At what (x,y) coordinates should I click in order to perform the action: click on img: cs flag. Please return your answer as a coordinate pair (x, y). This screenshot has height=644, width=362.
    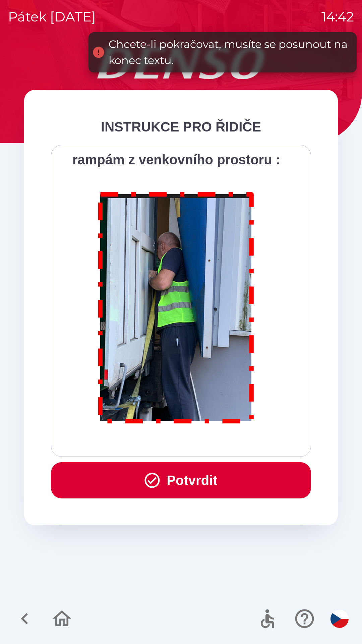
    Looking at the image, I should click on (339, 618).